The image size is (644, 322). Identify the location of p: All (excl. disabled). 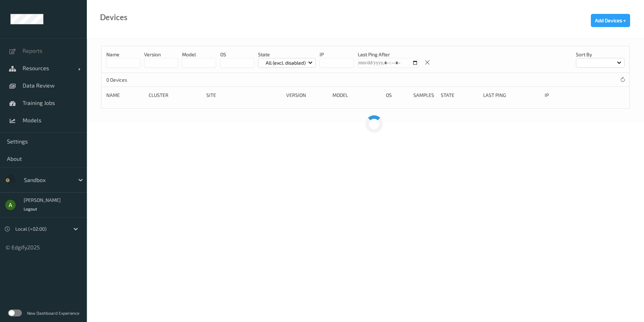
(285, 63).